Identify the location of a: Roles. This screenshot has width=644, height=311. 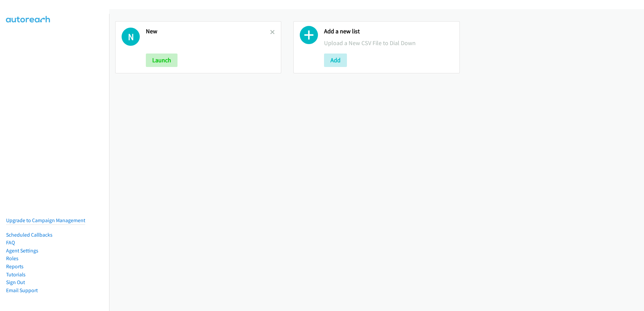
(12, 258).